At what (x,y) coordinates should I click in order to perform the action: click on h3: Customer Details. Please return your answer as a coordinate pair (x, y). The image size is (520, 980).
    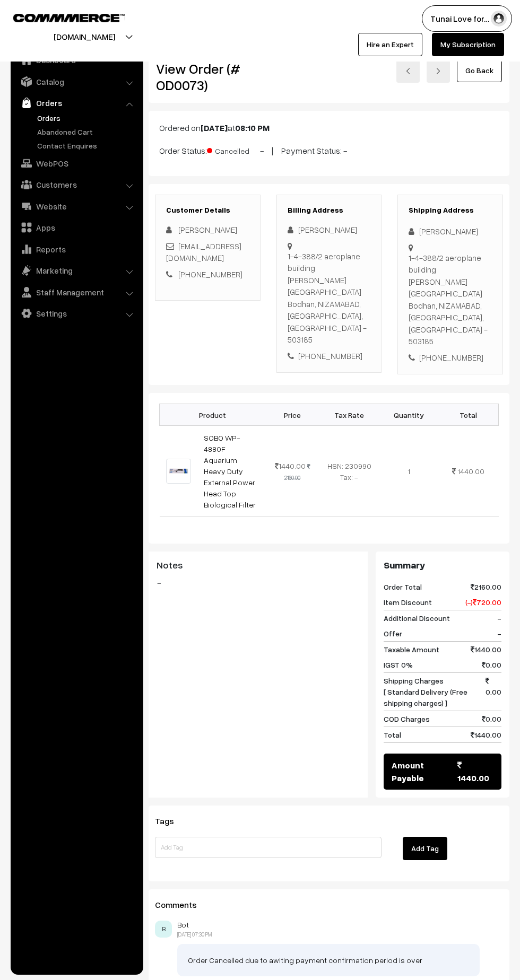
    Looking at the image, I should click on (207, 210).